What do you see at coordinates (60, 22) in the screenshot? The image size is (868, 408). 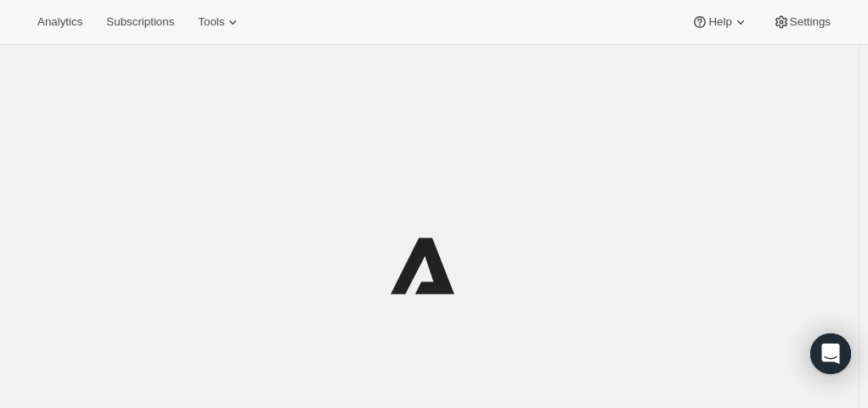 I see `button: Analytics` at bounding box center [60, 22].